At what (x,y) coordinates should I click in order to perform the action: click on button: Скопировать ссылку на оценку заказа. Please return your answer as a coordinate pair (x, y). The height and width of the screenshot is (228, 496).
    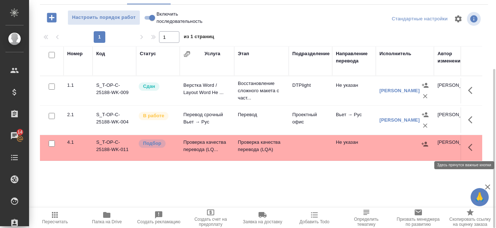
    Looking at the image, I should click on (470, 218).